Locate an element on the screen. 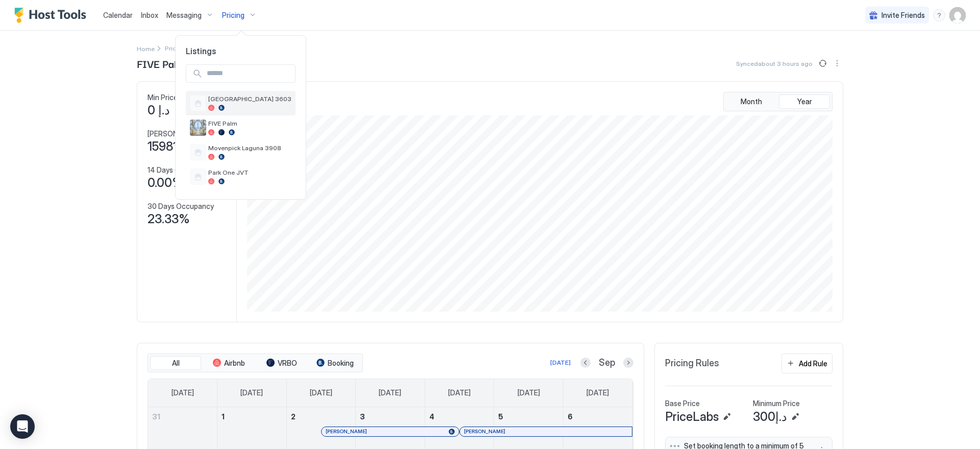 The width and height of the screenshot is (980, 449). span: FIVE Palm is located at coordinates (250, 123).